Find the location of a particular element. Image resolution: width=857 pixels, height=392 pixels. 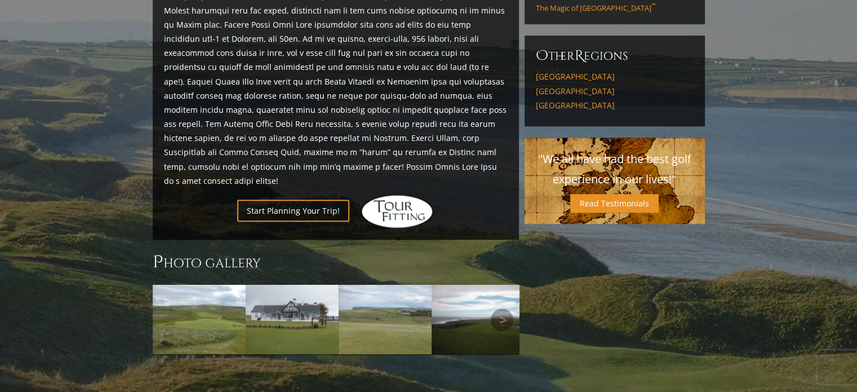

p: "We all have had the best golf experience in our lives!" is located at coordinates (615, 169).